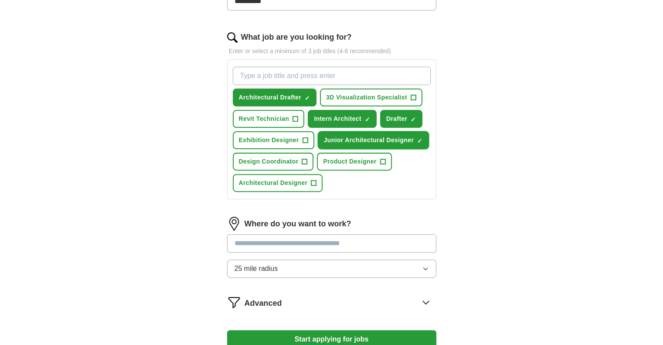 Image resolution: width=663 pixels, height=345 pixels. What do you see at coordinates (273, 183) in the screenshot?
I see `span: Architectural Designer` at bounding box center [273, 183].